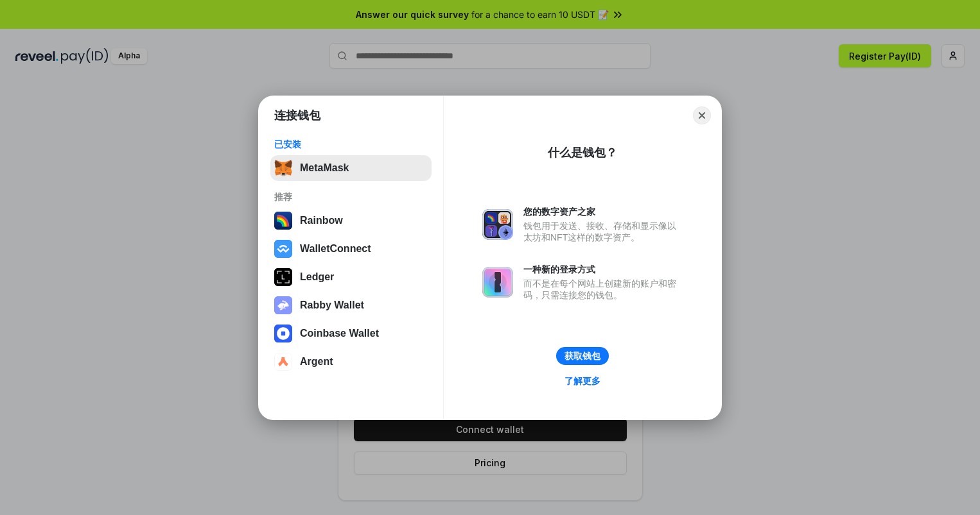 The image size is (980, 515). What do you see at coordinates (335, 249) in the screenshot?
I see `div: WalletConnect` at bounding box center [335, 249].